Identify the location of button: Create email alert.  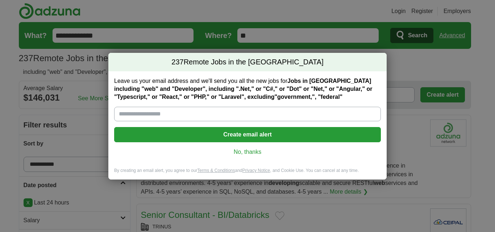
(248, 135).